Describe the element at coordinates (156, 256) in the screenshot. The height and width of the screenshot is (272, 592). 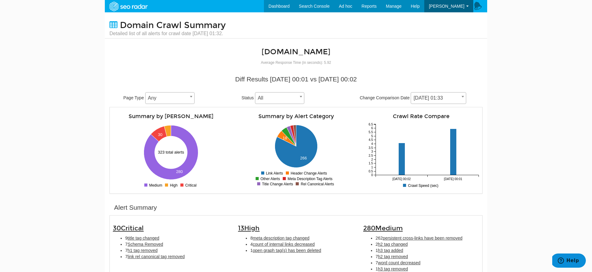
I see `span: link rel canonical tag removed` at that location.